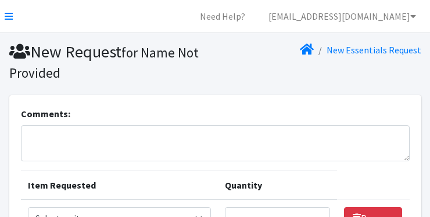 This screenshot has height=217, width=430. Describe the element at coordinates (110, 62) in the screenshot. I see `h1: New Request` at that location.